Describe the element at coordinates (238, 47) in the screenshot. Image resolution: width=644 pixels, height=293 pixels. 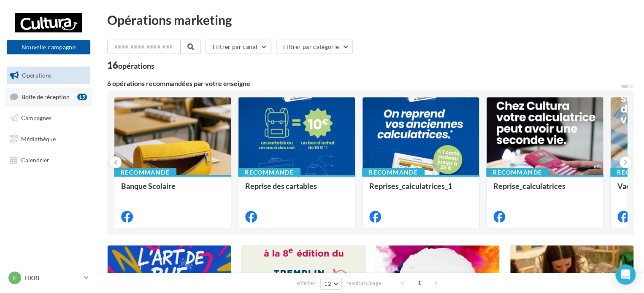
I see `button: Filtrer par canal` at that location.